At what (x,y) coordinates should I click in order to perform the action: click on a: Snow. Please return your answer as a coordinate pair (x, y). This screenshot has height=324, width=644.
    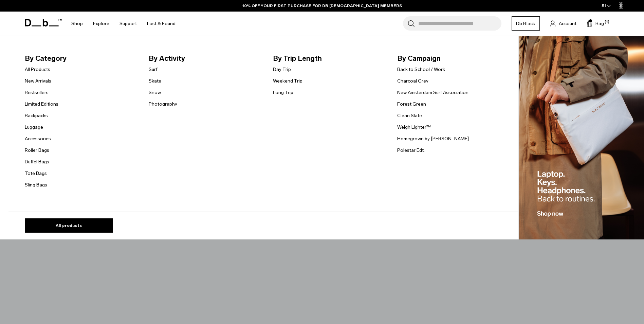
    Looking at the image, I should click on (155, 92).